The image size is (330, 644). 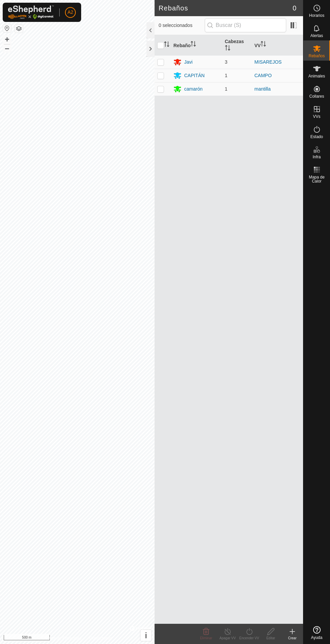 What do you see at coordinates (316, 179) in the screenshot?
I see `font: Mapa de Calor` at bounding box center [316, 179].